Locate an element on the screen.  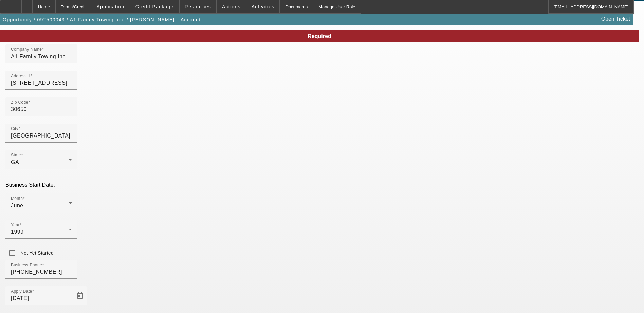
mat-label: Zip Code is located at coordinates (20, 102).